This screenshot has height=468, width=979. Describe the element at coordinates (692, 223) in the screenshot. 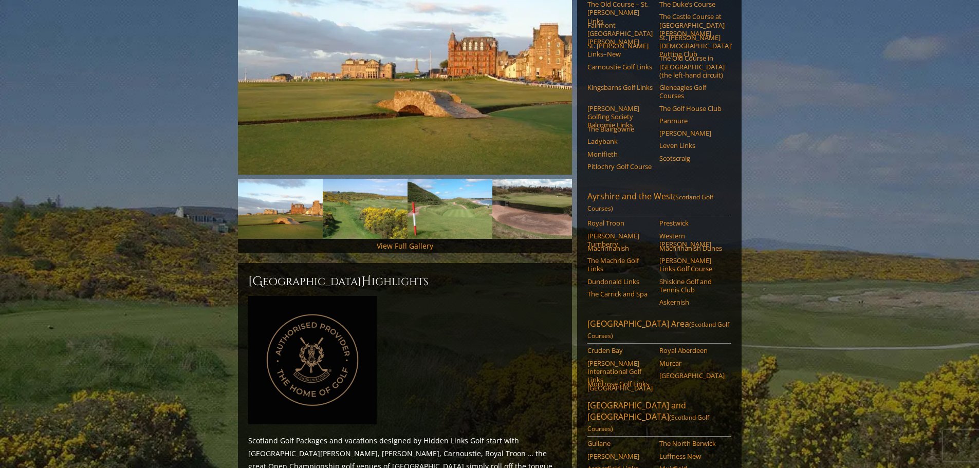

I see `a: Prestwick` at that location.